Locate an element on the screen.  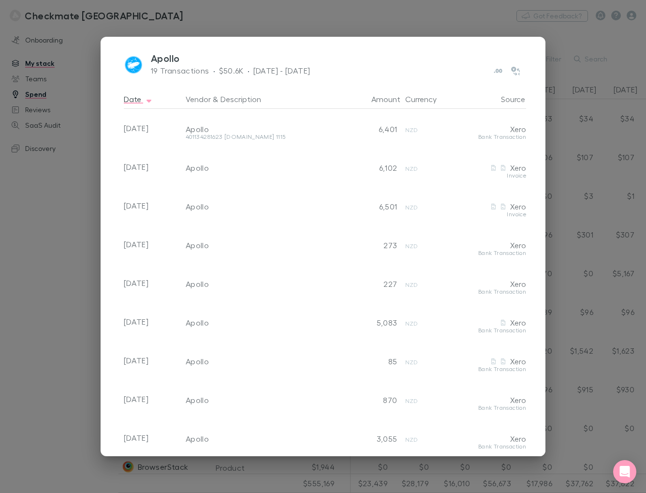
div: 5,083 is located at coordinates (373, 315).